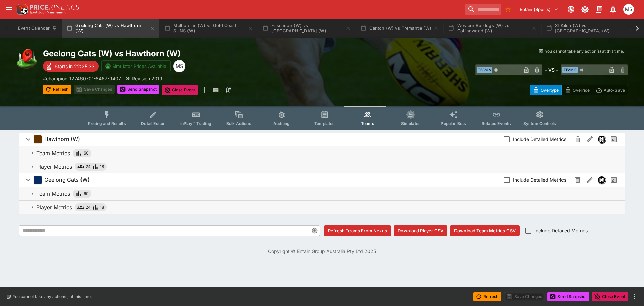 This screenshot has height=306, width=644. I want to click on button: Western Bulldogs (W) vs Collingwood (W), so click(492, 28).